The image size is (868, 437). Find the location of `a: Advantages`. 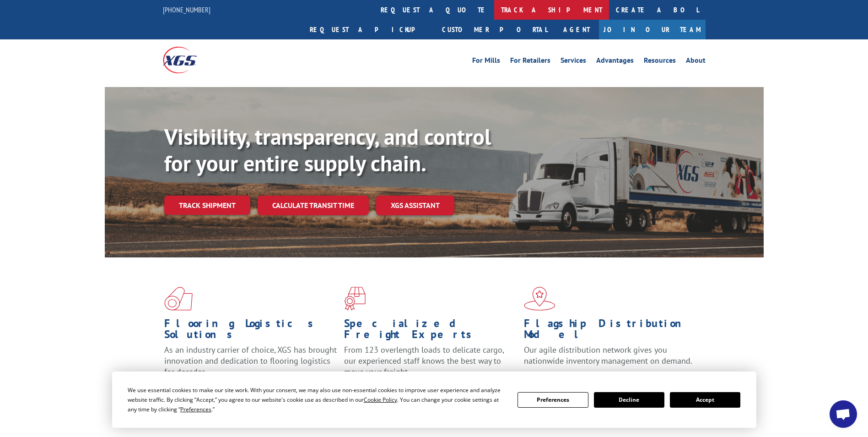

a: Advantages is located at coordinates (615, 62).